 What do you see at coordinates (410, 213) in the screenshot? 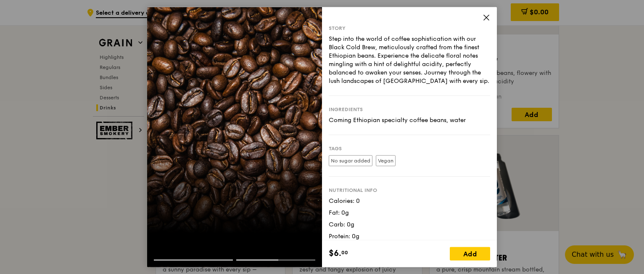
I see `div: Fat: 0g` at bounding box center [410, 213].